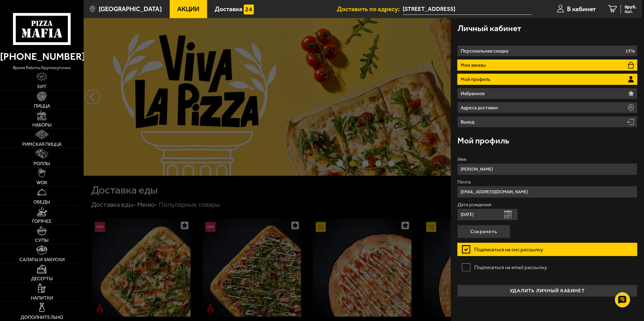  What do you see at coordinates (42, 125) in the screenshot?
I see `span: Наборы` at bounding box center [42, 125].